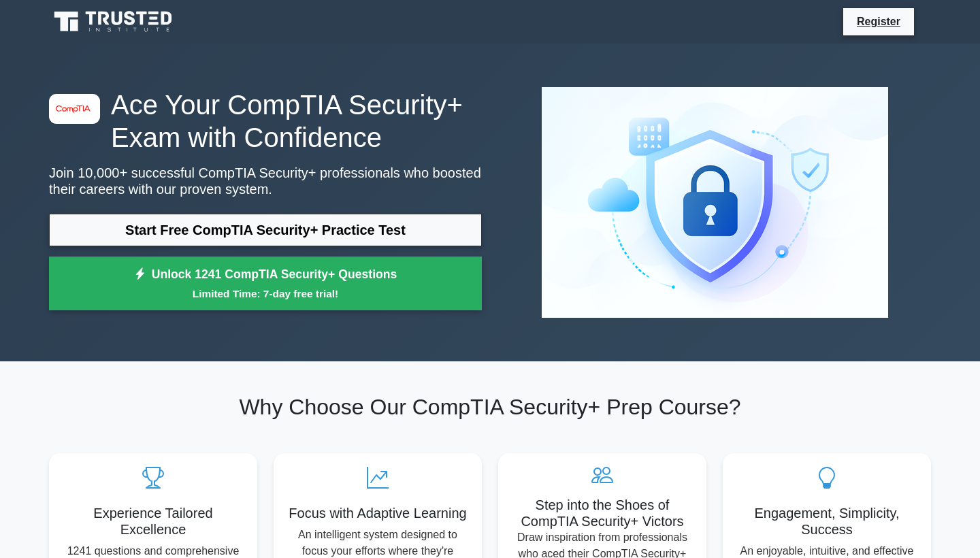 Image resolution: width=980 pixels, height=558 pixels. Describe the element at coordinates (265, 181) in the screenshot. I see `p: Join 10,000+ successful CompTIA Security+ professionals who boosted their careers with our proven...` at that location.